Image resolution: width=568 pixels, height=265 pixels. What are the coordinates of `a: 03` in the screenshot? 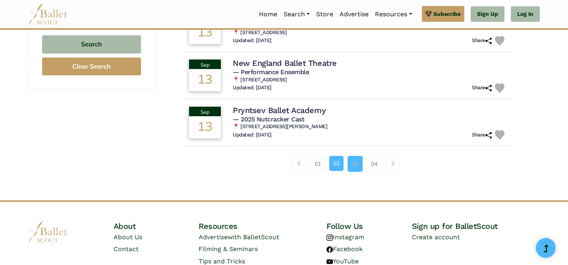 It's located at (355, 164).